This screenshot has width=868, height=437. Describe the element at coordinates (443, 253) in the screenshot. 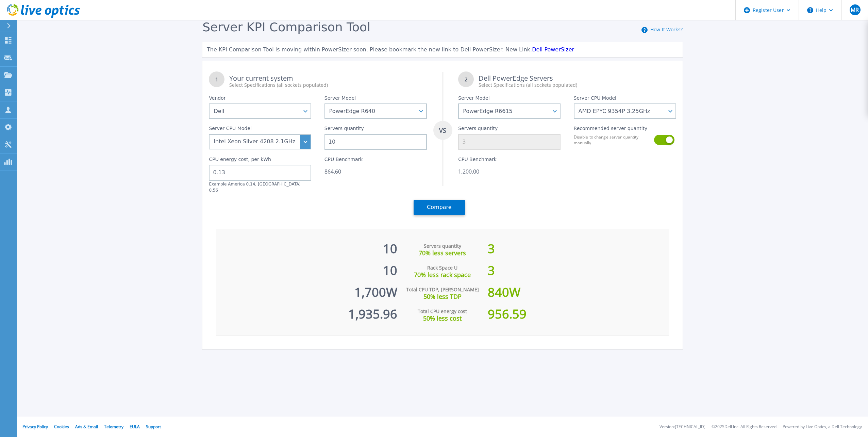

I see `div: 70% less servers` at that location.